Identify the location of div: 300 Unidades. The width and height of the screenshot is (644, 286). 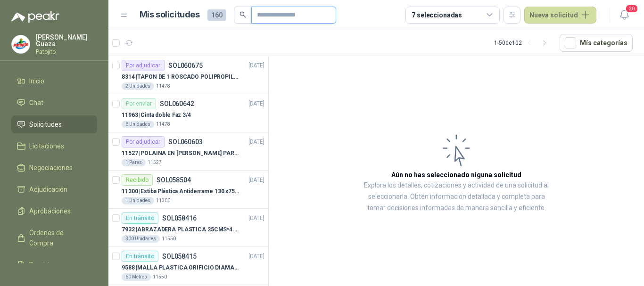
(141, 239).